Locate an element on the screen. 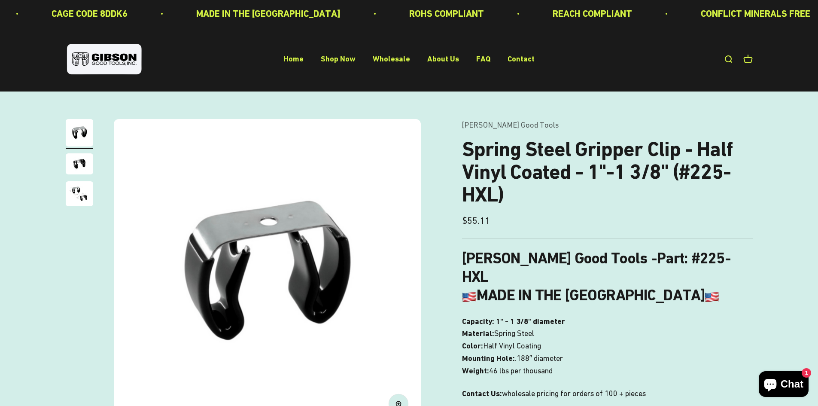 The width and height of the screenshot is (818, 406). span: Part is located at coordinates (670, 258).